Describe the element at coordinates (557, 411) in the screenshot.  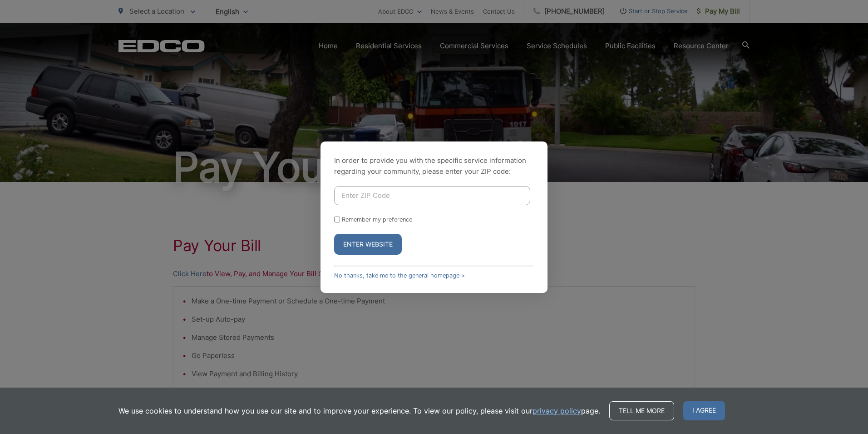
I see `a: privacy policy` at that location.